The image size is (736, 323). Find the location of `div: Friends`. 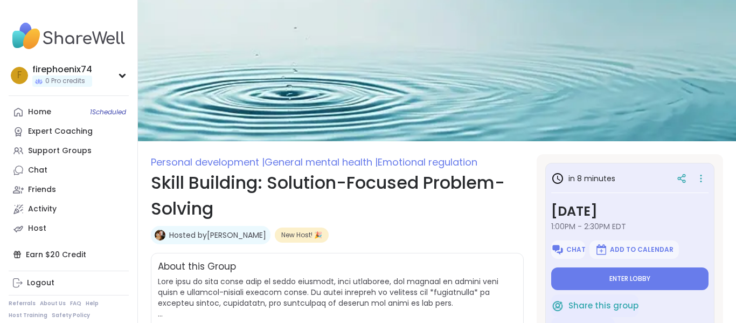

div: Friends is located at coordinates (42, 190).